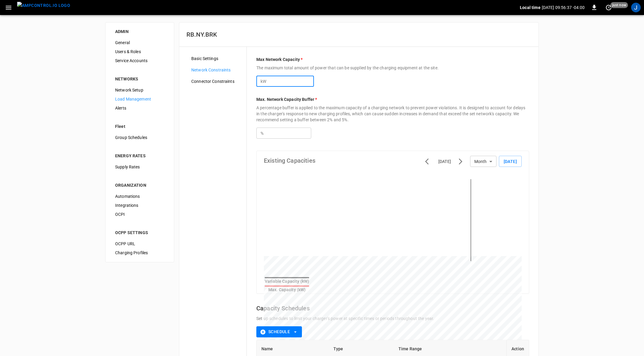 Image resolution: width=644 pixels, height=356 pixels. Describe the element at coordinates (44, 5) in the screenshot. I see `img: ampcontrol.io logo` at that location.